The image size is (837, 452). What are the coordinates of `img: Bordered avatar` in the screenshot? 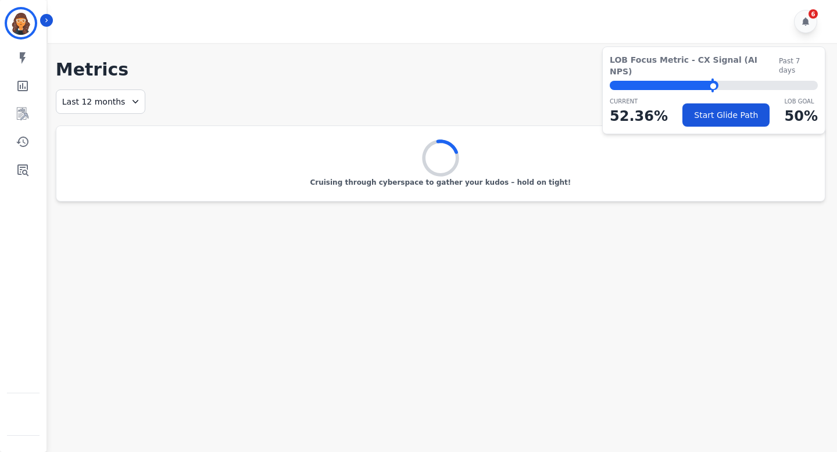 It's located at (21, 23).